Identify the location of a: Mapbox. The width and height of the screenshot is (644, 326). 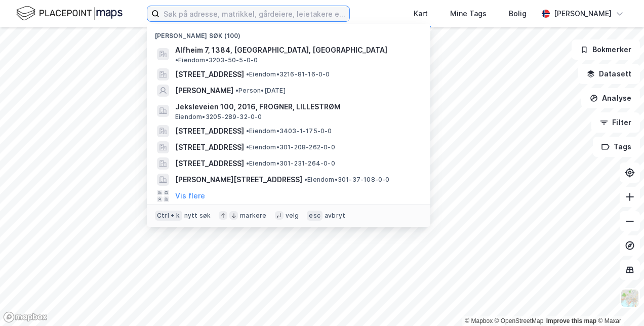
(478, 321).